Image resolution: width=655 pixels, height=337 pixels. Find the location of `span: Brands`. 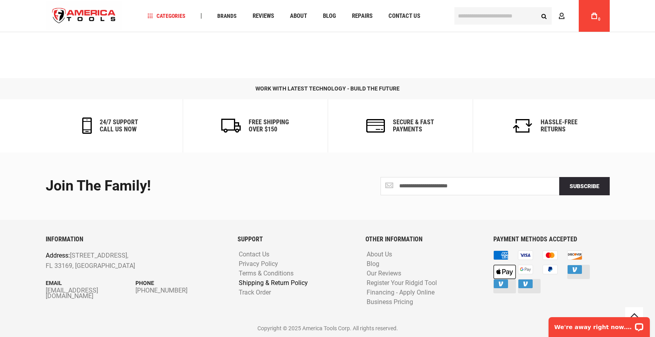

span: Brands is located at coordinates (227, 16).